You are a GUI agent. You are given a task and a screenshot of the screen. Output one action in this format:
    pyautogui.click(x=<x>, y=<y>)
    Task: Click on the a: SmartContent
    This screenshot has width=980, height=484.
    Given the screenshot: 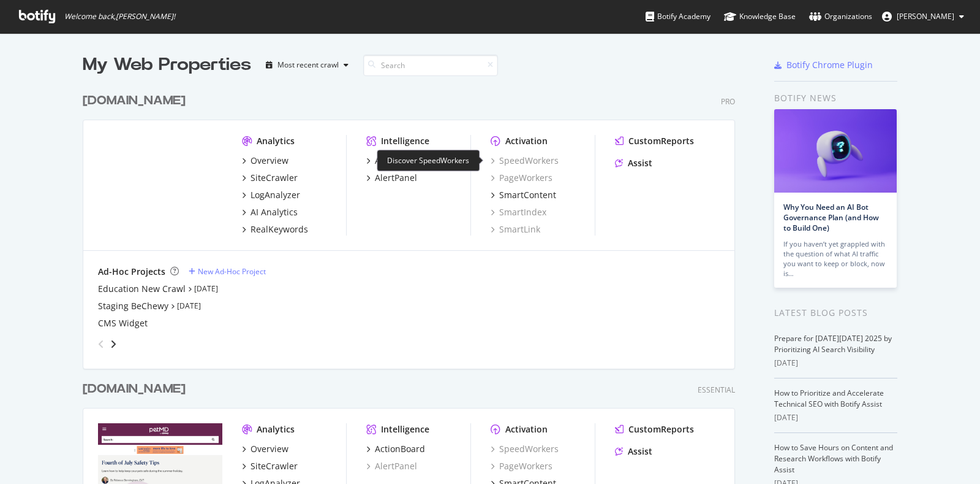 What is the action you would take?
    pyautogui.click(x=522, y=195)
    